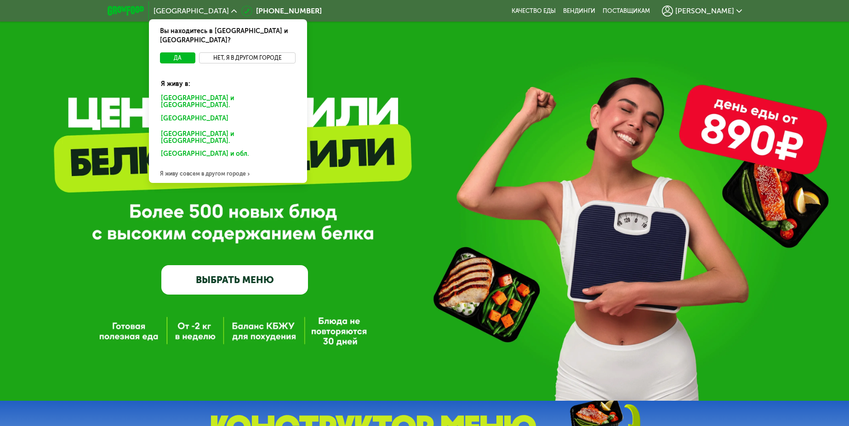 The width and height of the screenshot is (849, 426). I want to click on div: поставщикам, so click(626, 11).